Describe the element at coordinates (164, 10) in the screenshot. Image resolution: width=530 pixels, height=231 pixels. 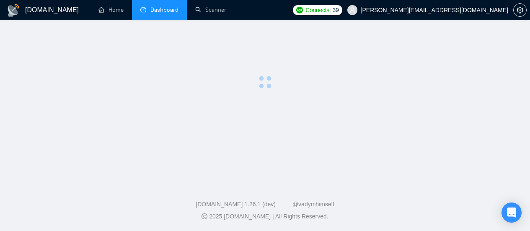
I see `span: Dashboard` at that location.